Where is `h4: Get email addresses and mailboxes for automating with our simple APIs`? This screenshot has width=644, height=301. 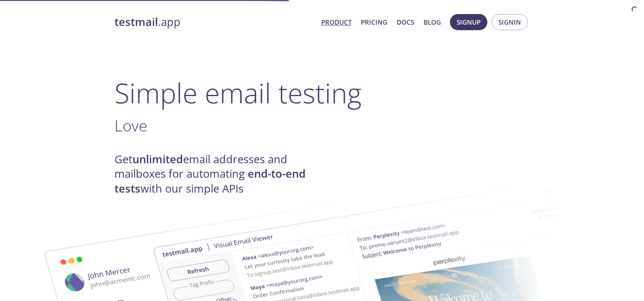 h4: Get email addresses and mailboxes for automating with our simple APIs is located at coordinates (218, 174).